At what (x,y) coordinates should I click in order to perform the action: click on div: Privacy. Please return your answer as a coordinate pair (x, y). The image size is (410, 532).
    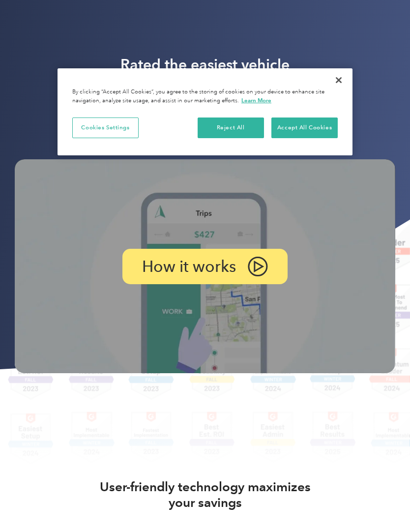
    Looking at the image, I should click on (205, 111).